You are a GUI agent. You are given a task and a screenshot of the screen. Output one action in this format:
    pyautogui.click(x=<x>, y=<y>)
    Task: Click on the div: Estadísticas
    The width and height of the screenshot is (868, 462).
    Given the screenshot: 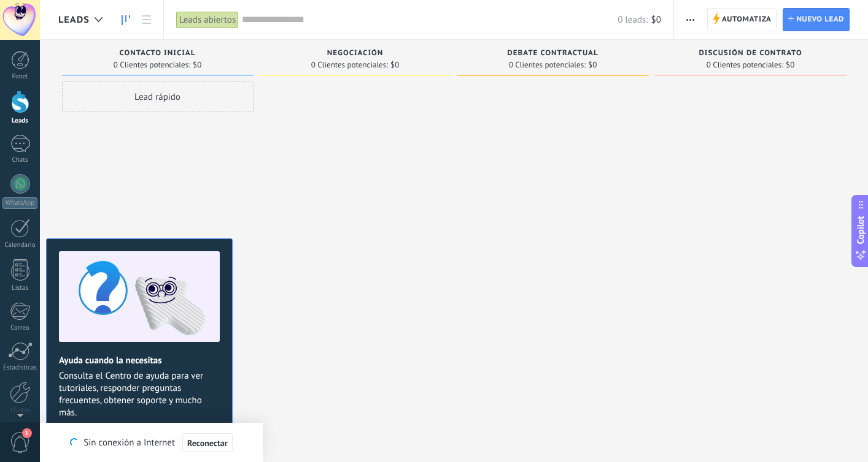 What is the action you would take?
    pyautogui.click(x=20, y=368)
    